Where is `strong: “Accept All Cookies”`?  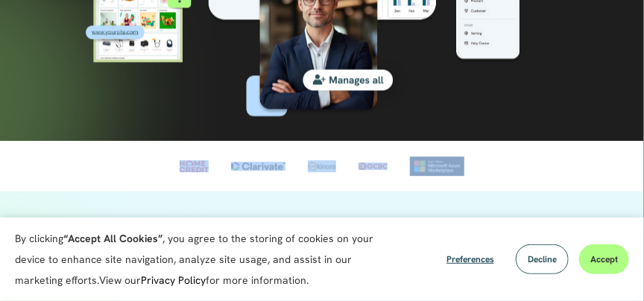 strong: “Accept All Cookies” is located at coordinates (113, 238).